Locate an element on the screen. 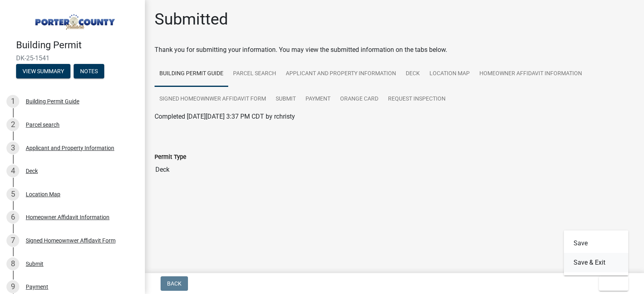  span: DK-25-1541 is located at coordinates (73, 58).